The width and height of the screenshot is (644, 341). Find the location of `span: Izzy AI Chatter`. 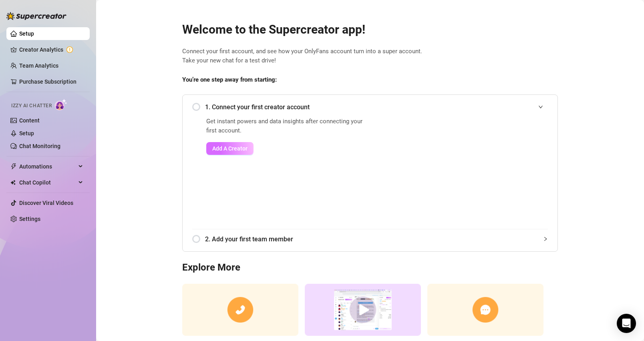

span: Izzy AI Chatter is located at coordinates (31, 106).